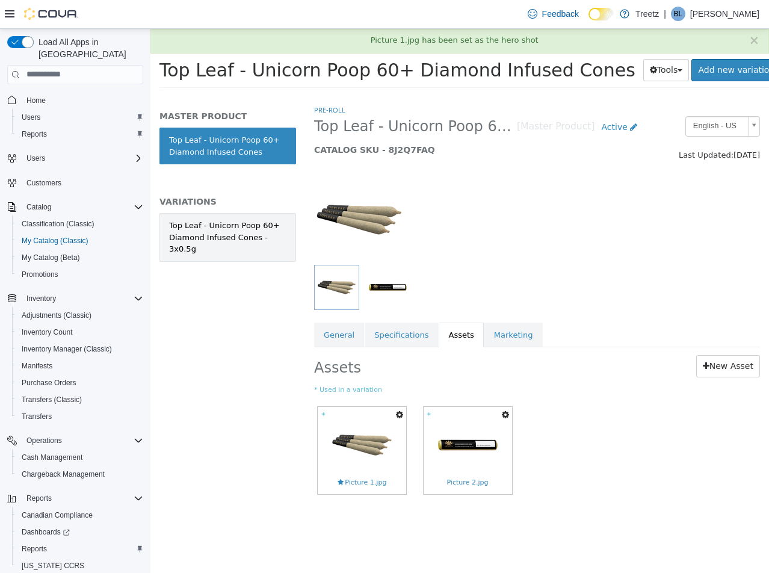 This screenshot has width=769, height=573. I want to click on button: Customers, so click(75, 182).